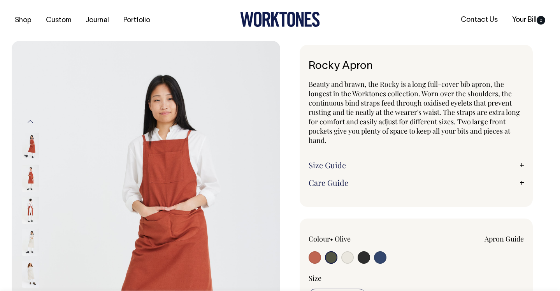  What do you see at coordinates (541, 20) in the screenshot?
I see `span: 0` at bounding box center [541, 20].